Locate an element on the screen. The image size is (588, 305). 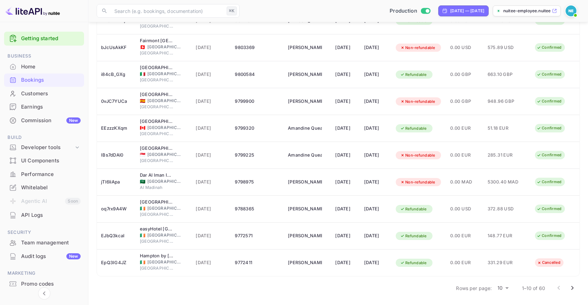
span: Switzerland is located at coordinates (142, 47).